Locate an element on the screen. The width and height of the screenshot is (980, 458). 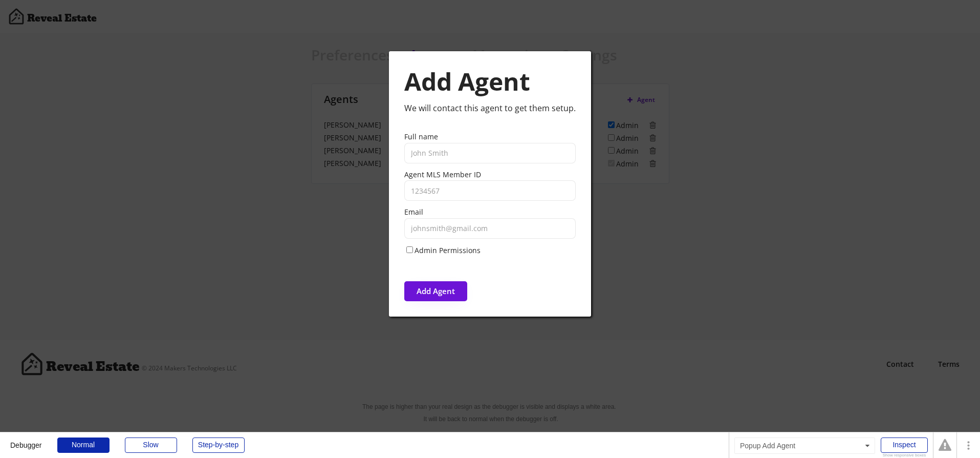
div: We will contact this agent to get them setup. is located at coordinates (490, 108).